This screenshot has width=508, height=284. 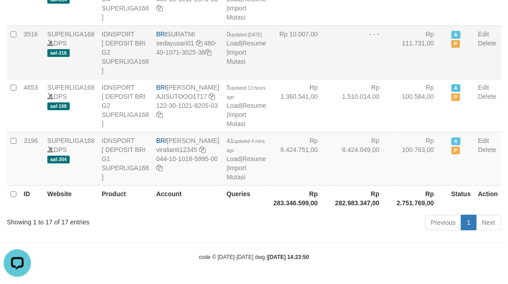 I want to click on a: AJISUTOOO1717, so click(x=182, y=96).